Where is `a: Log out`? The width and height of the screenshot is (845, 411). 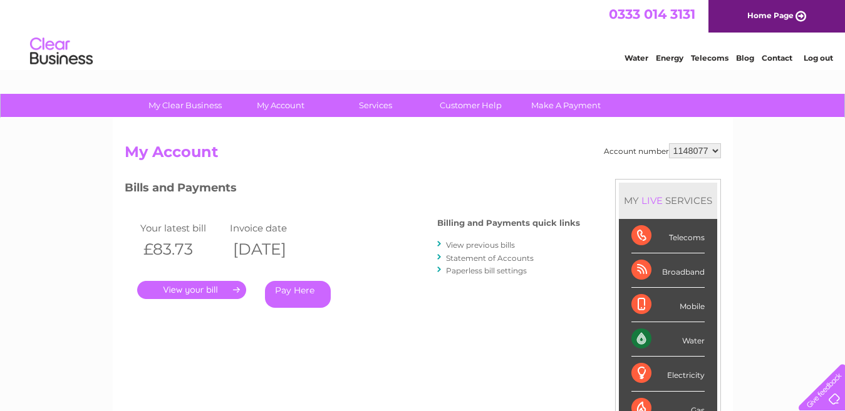 a: Log out is located at coordinates (818, 58).